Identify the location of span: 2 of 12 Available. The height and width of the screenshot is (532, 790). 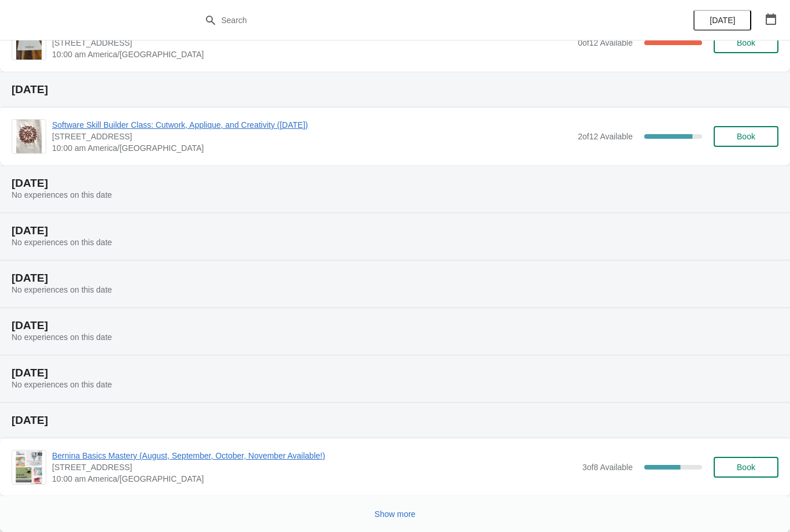
(605, 136).